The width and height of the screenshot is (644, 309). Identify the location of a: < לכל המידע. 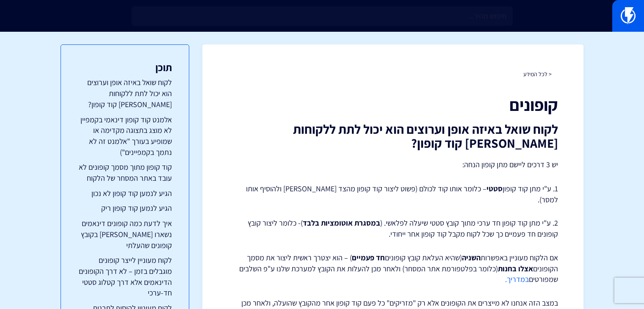
(537, 74).